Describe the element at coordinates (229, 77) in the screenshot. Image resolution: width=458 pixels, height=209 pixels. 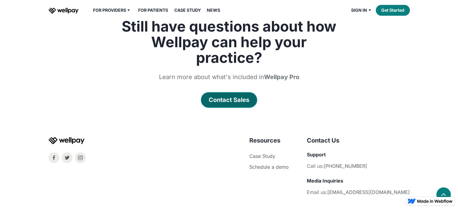
I see `div: Learn more about what's included in` at that location.